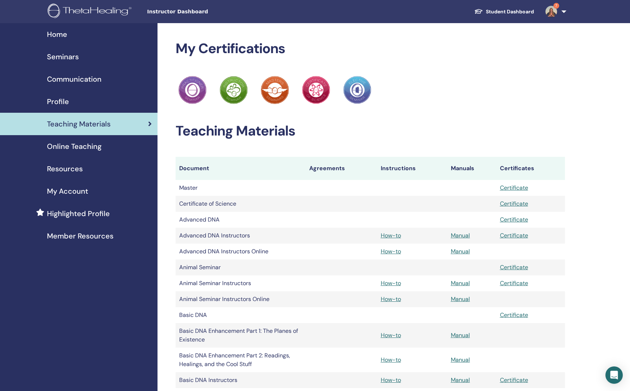 The height and width of the screenshot is (391, 630). What do you see at coordinates (241, 236) in the screenshot?
I see `td: Advanced DNA Instructors` at bounding box center [241, 236].